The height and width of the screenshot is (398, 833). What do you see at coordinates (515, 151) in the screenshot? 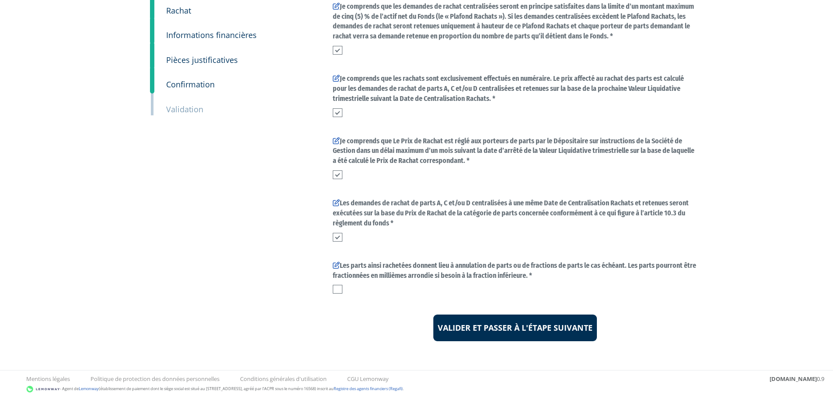
I see `label: Je comprends que Le Prix de Rachat est réglé aux porteurs de parts par le Dépositaire sur instruc...` at bounding box center [515, 151].